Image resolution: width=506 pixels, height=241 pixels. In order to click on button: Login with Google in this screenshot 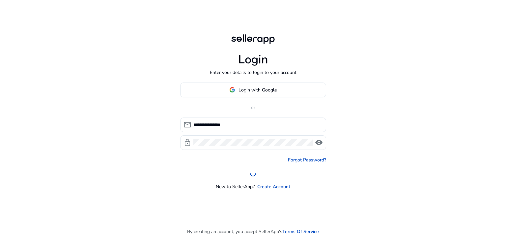, I will do `click(253, 90)`.